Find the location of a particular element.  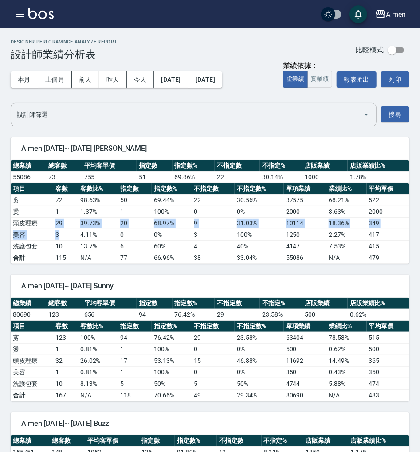

td: 37575 is located at coordinates (305, 200).